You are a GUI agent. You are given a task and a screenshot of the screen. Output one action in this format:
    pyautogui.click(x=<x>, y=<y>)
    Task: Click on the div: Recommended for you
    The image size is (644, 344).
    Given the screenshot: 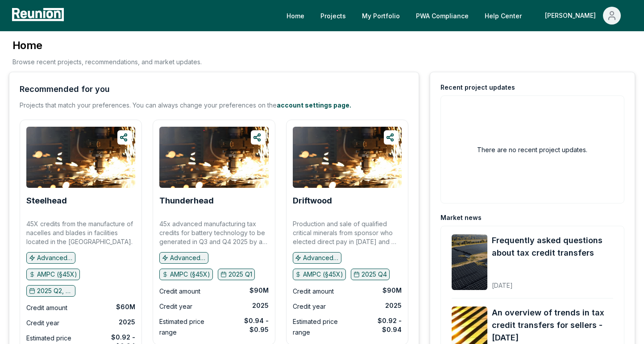 What is the action you would take?
    pyautogui.click(x=65, y=89)
    